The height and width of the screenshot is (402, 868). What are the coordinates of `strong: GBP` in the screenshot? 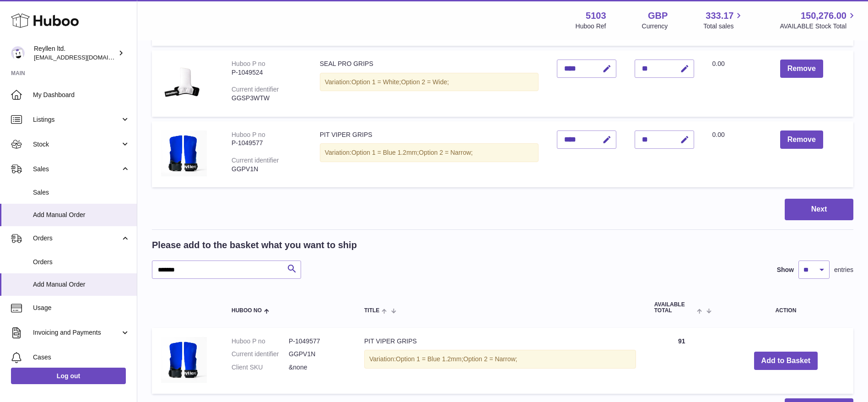 It's located at (657, 16).